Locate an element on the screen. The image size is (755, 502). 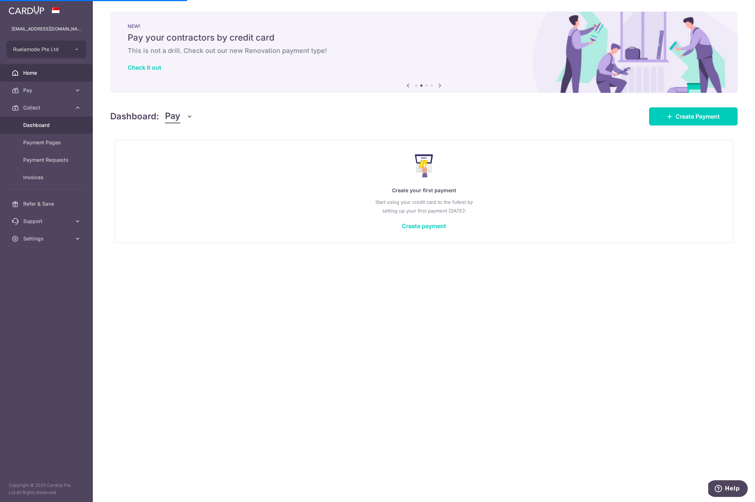
span: Payment Requests is located at coordinates (47, 160).